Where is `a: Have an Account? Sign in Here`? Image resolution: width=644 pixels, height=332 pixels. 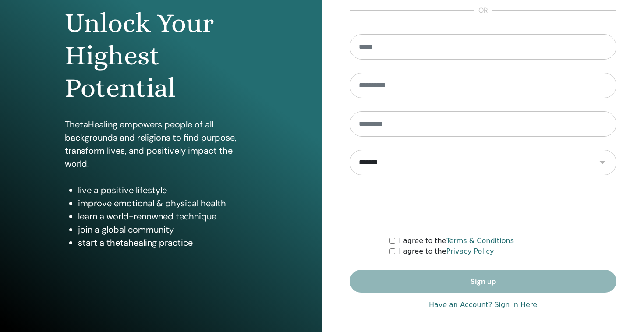 a: Have an Account? Sign in Here is located at coordinates (483, 305).